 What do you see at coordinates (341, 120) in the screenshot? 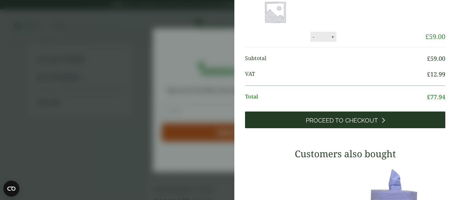
I see `span: Proceed to Checkout` at bounding box center [341, 120].